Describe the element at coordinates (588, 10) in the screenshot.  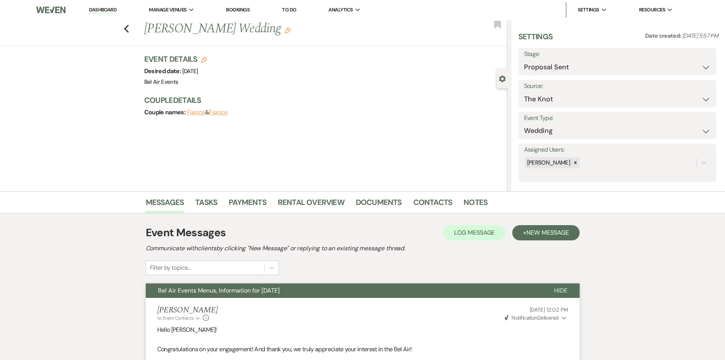
I see `span: Settings` at that location.